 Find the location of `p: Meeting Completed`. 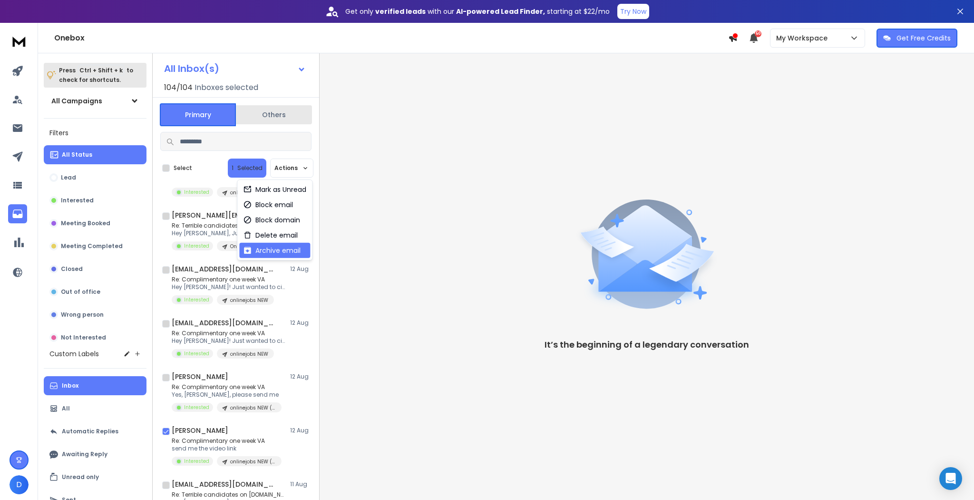

p: Meeting Completed is located at coordinates (92, 246).